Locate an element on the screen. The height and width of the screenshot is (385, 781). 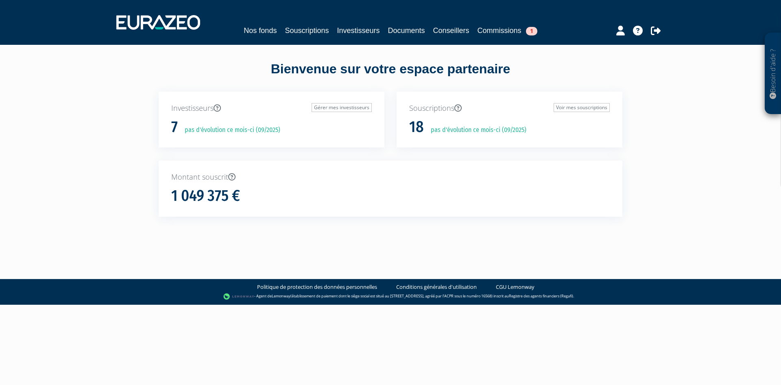
a: Souscriptions is located at coordinates (307, 31).